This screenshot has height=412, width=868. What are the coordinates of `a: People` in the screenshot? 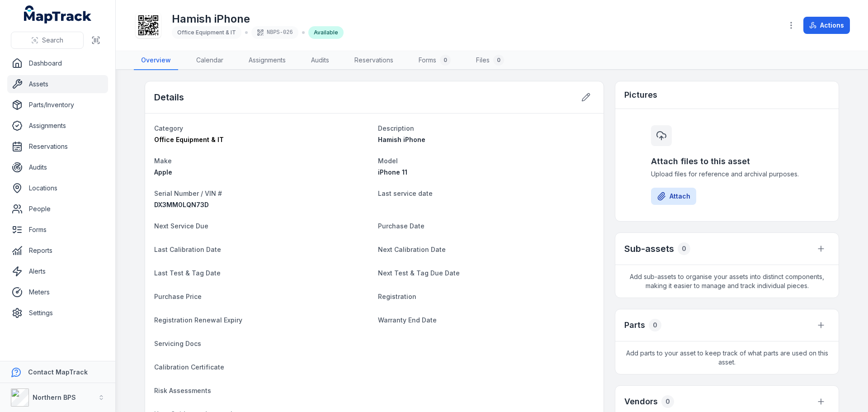 It's located at (58, 209).